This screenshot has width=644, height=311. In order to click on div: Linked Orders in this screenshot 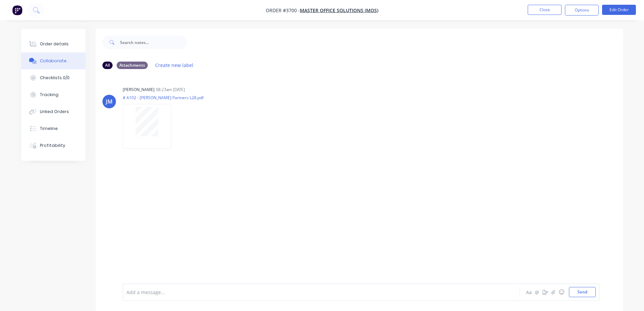, I will do `click(54, 112)`.